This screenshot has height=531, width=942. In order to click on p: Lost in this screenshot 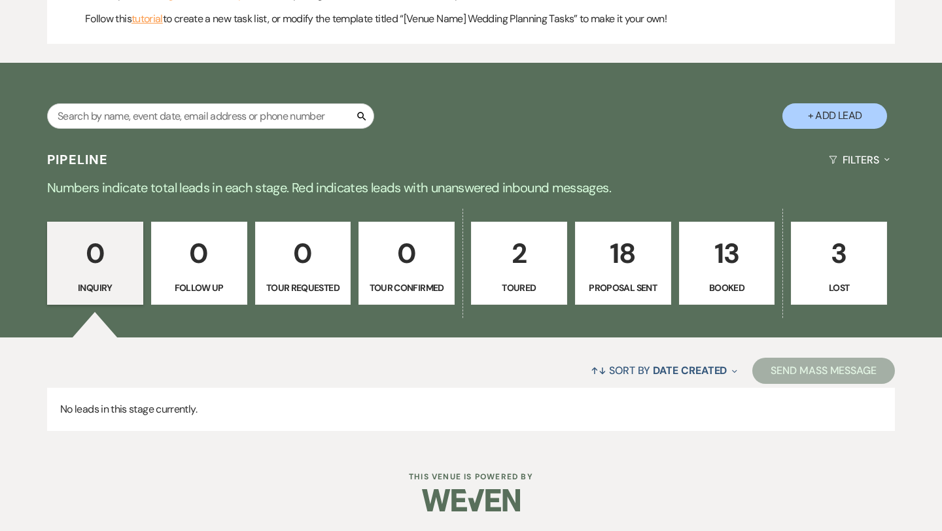, I will do `click(839, 288)`.